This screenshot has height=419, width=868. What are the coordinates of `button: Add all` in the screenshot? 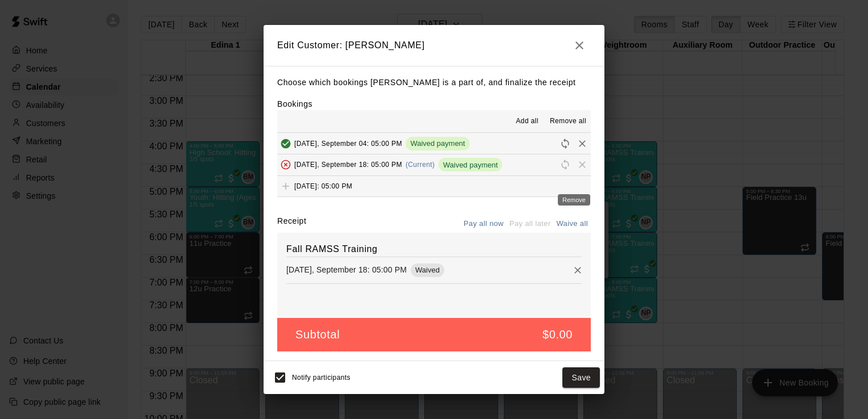 It's located at (527, 122).